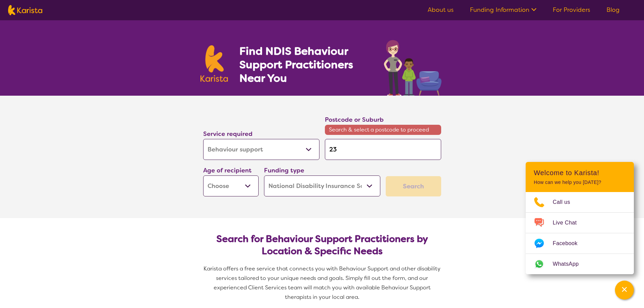  Describe the element at coordinates (354, 120) in the screenshot. I see `label: Postcode or Suburb` at that location.